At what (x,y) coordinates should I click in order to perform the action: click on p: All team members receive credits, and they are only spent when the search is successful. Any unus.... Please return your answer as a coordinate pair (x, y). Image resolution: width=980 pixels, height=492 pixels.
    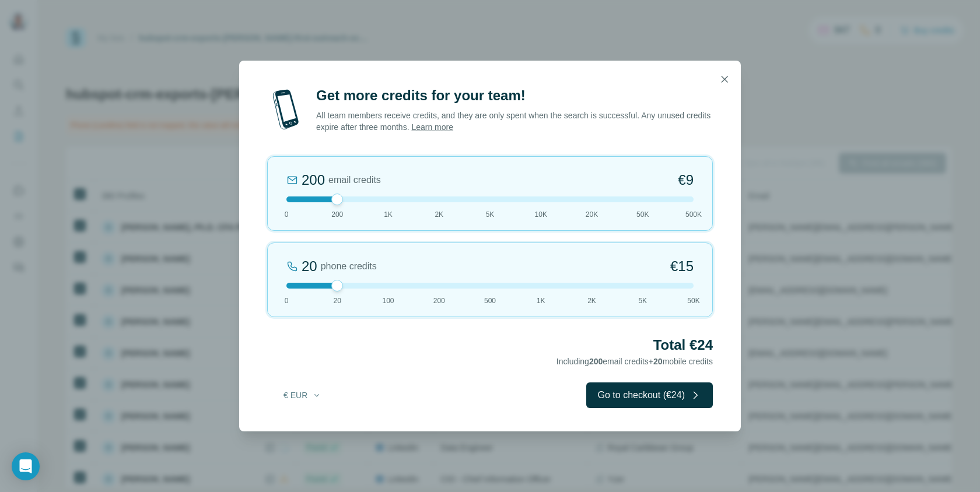
    Looking at the image, I should click on (515, 121).